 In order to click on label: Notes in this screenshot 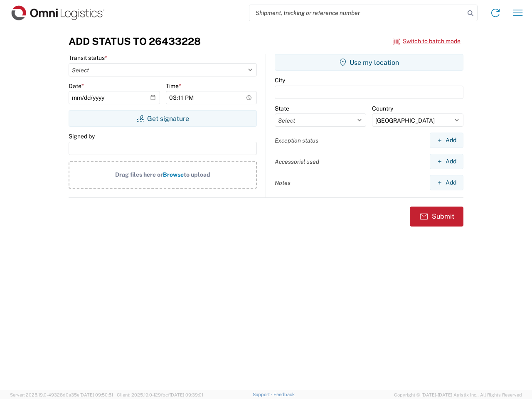, I will do `click(283, 183)`.